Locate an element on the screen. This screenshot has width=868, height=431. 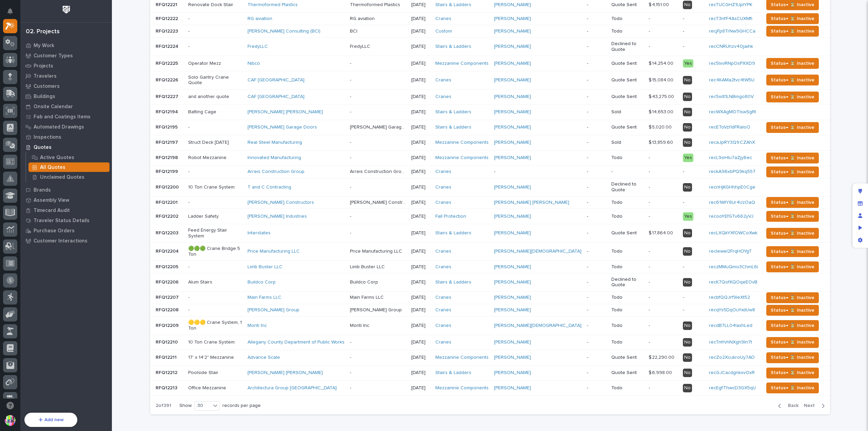
p: $ 17,864.00 is located at coordinates (662, 232).